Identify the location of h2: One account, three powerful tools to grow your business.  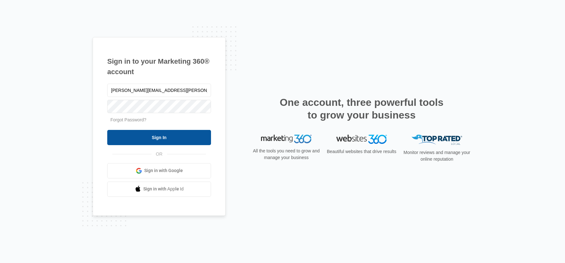
(361, 108).